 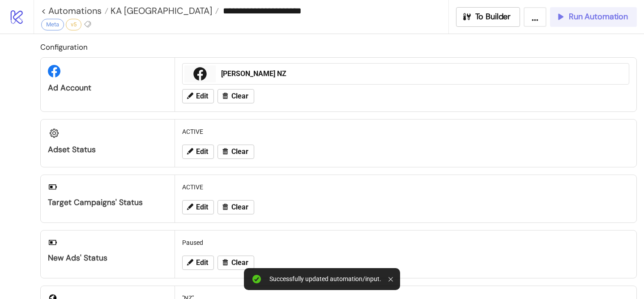 What do you see at coordinates (75, 11) in the screenshot?
I see `a: < Automations` at bounding box center [75, 11].